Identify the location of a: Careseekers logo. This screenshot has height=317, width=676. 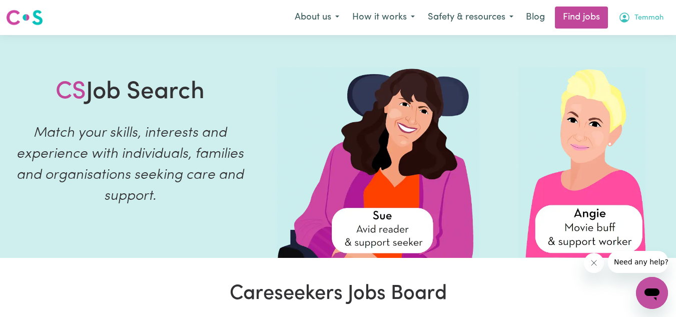
(25, 18).